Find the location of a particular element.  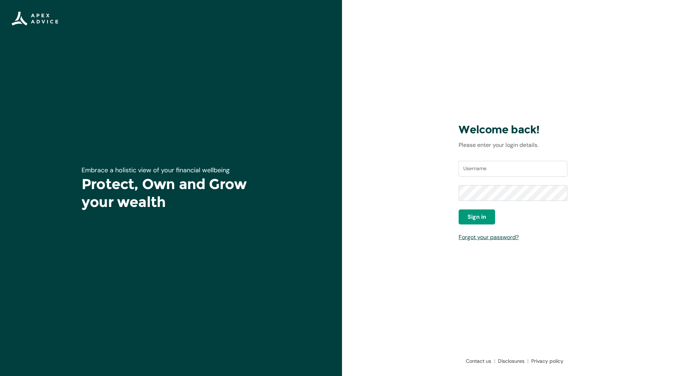

button: Sign in is located at coordinates (477, 217).